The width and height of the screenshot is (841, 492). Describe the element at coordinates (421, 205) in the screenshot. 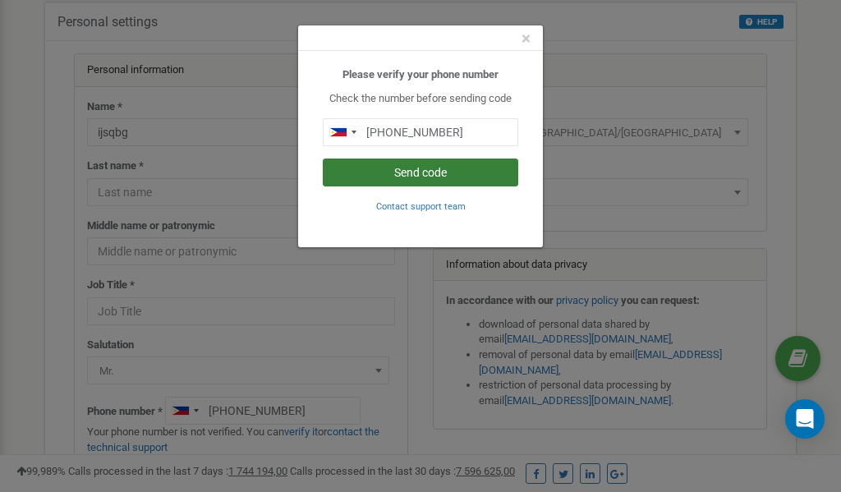

I see `a: Contact support team` at that location.